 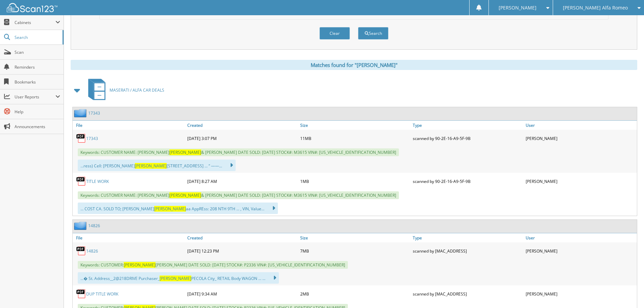 I want to click on img: scan123-logo-white.svg, so click(x=32, y=8).